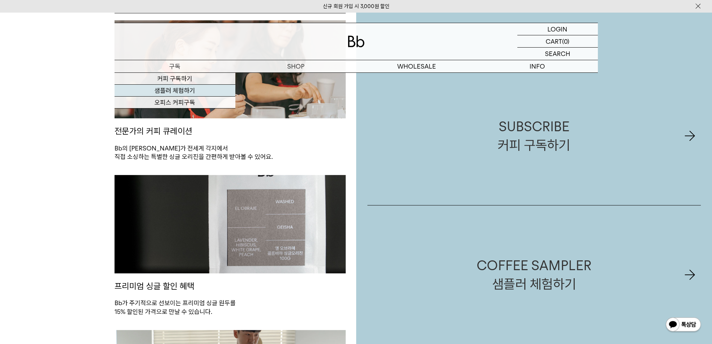 The width and height of the screenshot is (712, 344). I want to click on p: CART, so click(554, 41).